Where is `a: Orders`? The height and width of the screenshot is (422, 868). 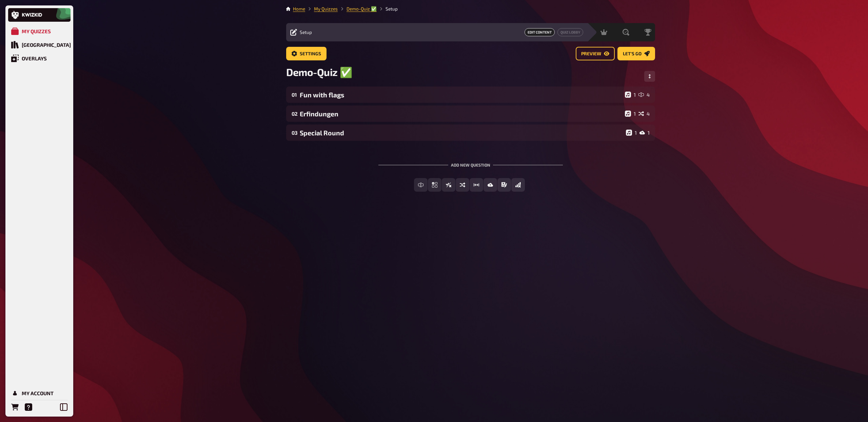
a: Orders is located at coordinates (15, 407).